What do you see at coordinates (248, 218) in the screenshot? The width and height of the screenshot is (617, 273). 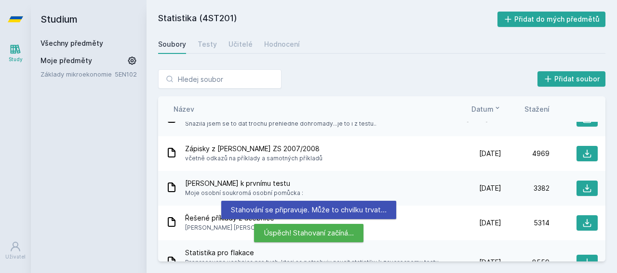 I see `span: Řešené příklady z učebnice` at bounding box center [248, 218].